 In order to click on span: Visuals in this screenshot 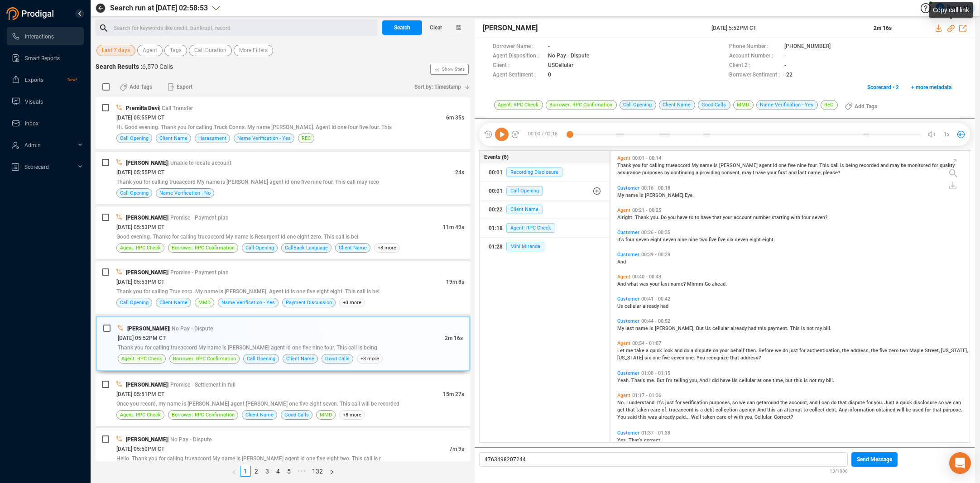, I will do `click(34, 102)`.